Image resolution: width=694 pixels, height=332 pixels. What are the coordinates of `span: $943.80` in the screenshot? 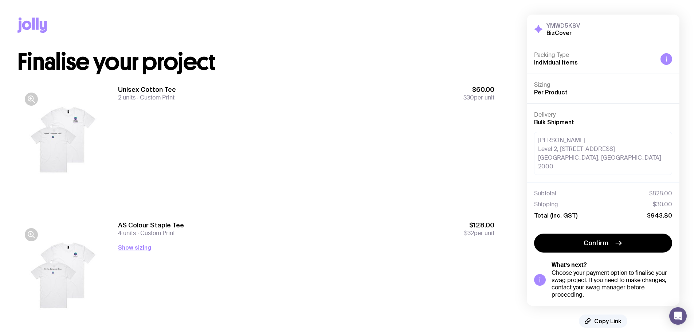 It's located at (660, 215).